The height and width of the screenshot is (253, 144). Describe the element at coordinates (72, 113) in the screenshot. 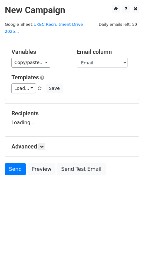

I see `h5: Recipients` at that location.